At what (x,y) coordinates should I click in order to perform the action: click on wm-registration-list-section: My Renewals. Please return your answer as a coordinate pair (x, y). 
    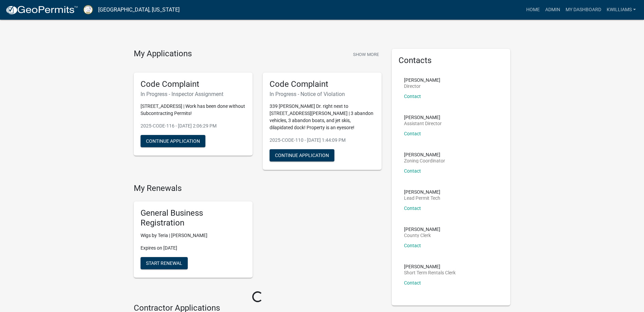
    Looking at the image, I should click on (257, 233).